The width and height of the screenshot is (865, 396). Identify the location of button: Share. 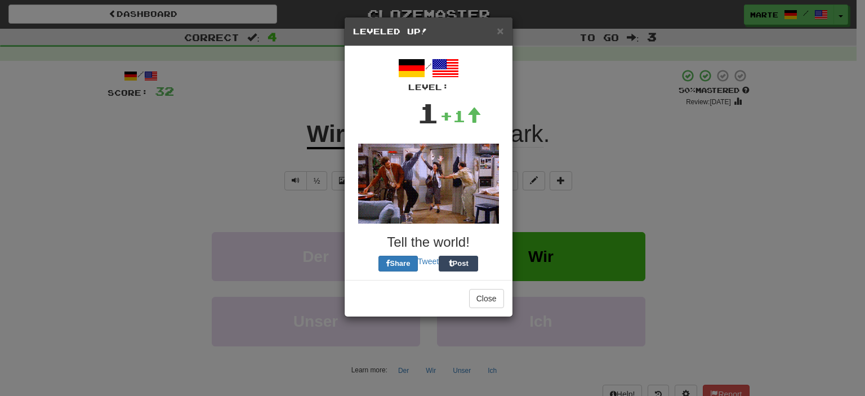
(398, 263).